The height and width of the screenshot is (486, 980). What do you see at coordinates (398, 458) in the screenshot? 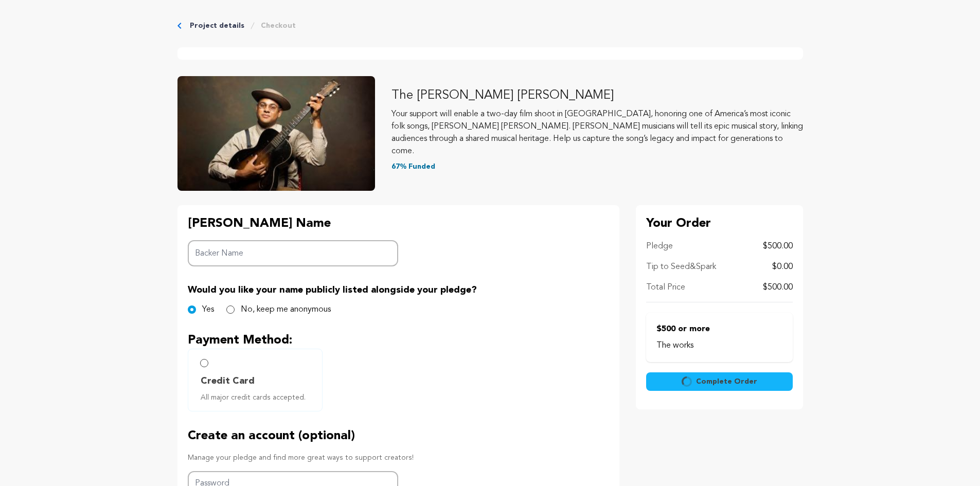
I see `p: Manage your pledge and find more great ways to support creators!` at bounding box center [398, 458].